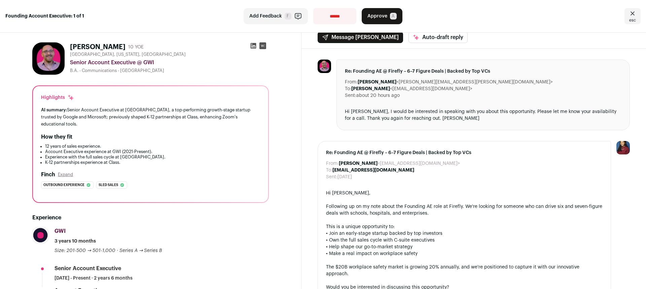  I want to click on span: GWI, so click(60, 231).